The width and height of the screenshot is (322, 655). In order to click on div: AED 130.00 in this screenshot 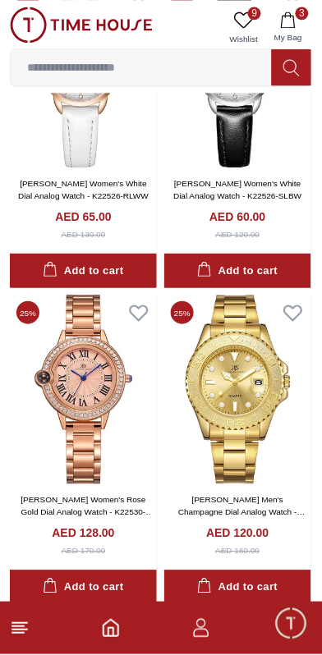, I will do `click(84, 234)`.